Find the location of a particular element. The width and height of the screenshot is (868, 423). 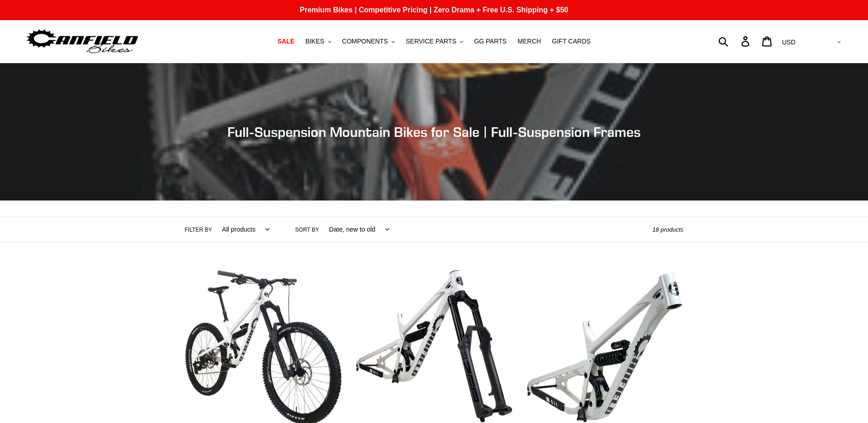

a: GG PARTS is located at coordinates (490, 41).